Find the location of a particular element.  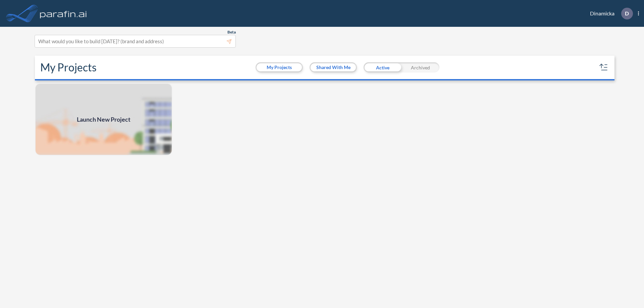

button: Shared With Me is located at coordinates (333, 67).